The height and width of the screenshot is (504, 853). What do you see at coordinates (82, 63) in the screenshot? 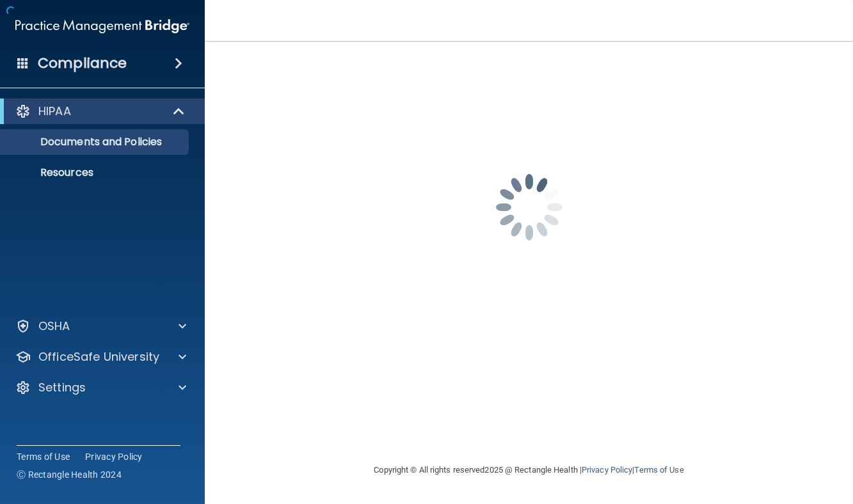
I see `h4: Compliance` at bounding box center [82, 63].